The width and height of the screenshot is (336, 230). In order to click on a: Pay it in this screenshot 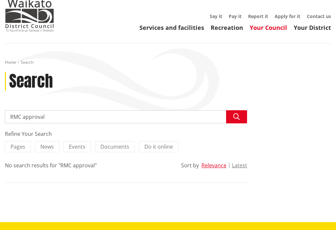, I will do `click(235, 16)`.